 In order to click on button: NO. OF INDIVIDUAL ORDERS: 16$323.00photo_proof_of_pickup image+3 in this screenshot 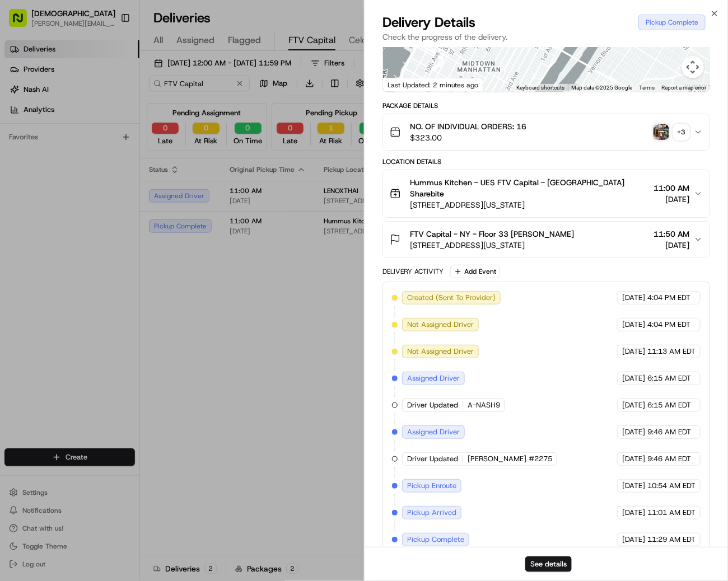, I will do `click(546, 132)`.